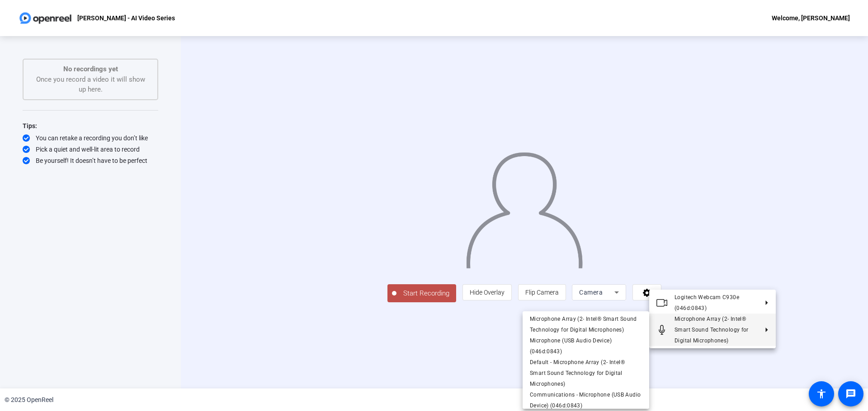 The image size is (868, 411). Describe the element at coordinates (570, 347) in the screenshot. I see `span: Microphone (USB Audio Device) (046d:0843)` at that location.